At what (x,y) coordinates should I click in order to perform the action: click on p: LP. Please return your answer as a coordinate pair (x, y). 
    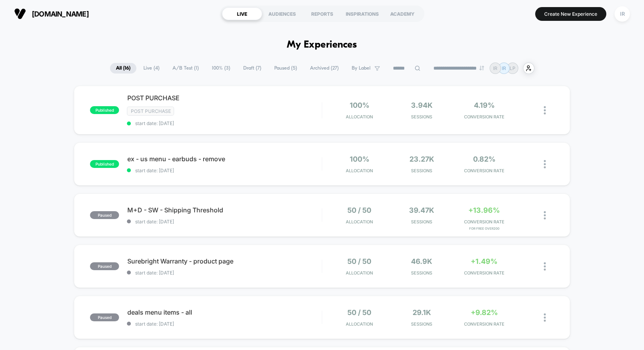
    Looking at the image, I should click on (512, 68).